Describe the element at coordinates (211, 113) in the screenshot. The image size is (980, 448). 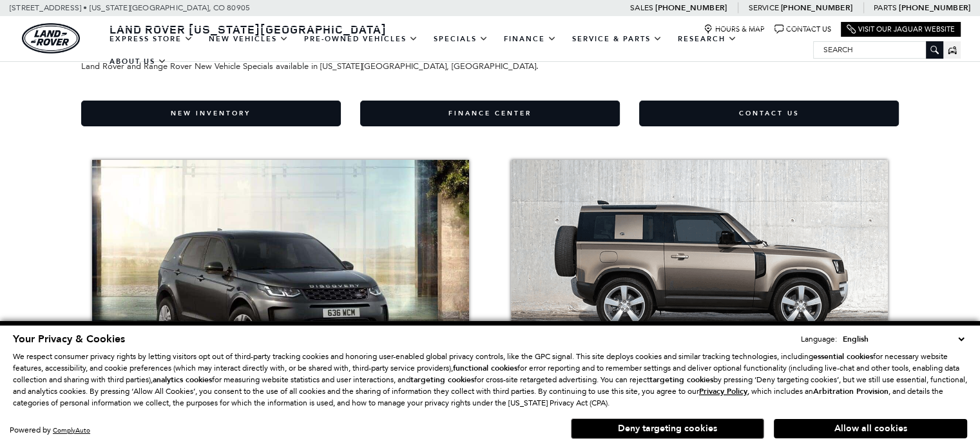
I see `a: New Inventory` at that location.